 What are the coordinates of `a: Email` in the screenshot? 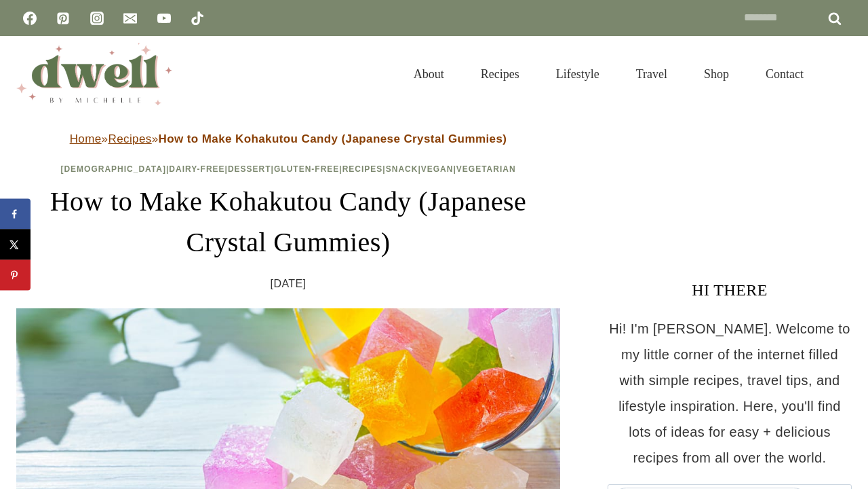 It's located at (130, 18).